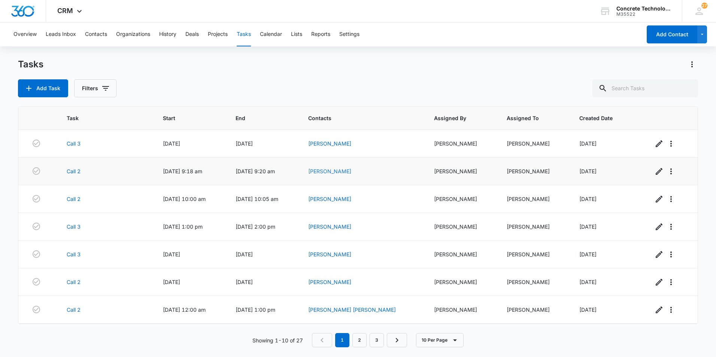 This screenshot has width=716, height=357. Describe the element at coordinates (356, 118) in the screenshot. I see `span: Contacts` at that location.